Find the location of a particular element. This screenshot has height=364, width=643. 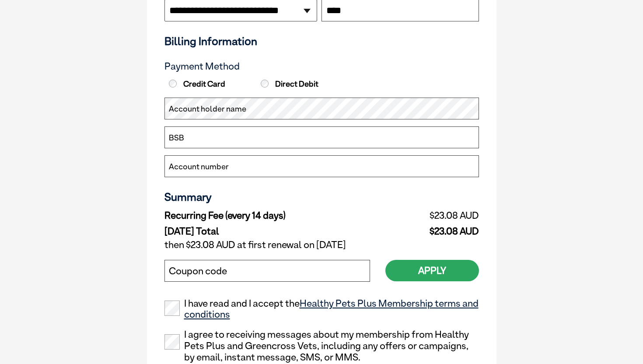

label: Direct Debit is located at coordinates (304, 84).